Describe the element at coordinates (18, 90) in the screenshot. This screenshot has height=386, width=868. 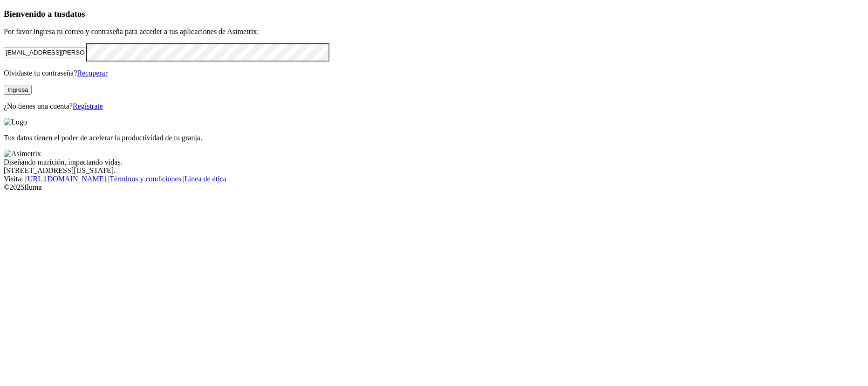
I see `button: Ingresa` at that location.